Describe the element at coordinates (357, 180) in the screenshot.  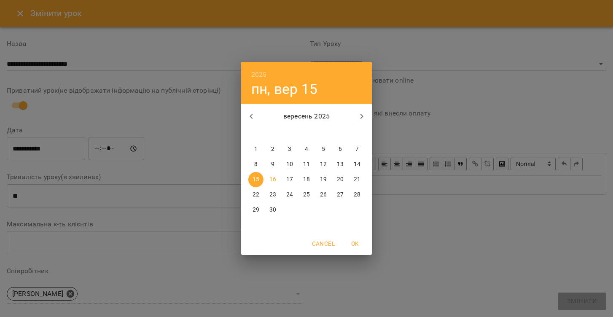
I see `p: 21` at that location.